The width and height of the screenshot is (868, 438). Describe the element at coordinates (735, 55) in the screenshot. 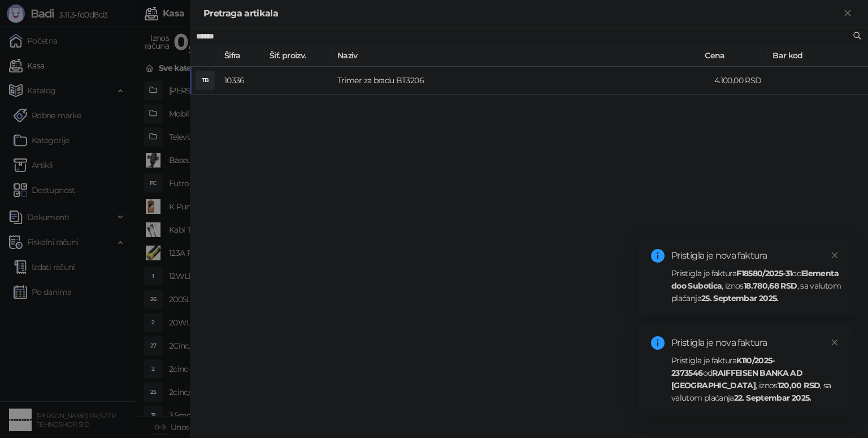

I see `th: Cena` at that location.